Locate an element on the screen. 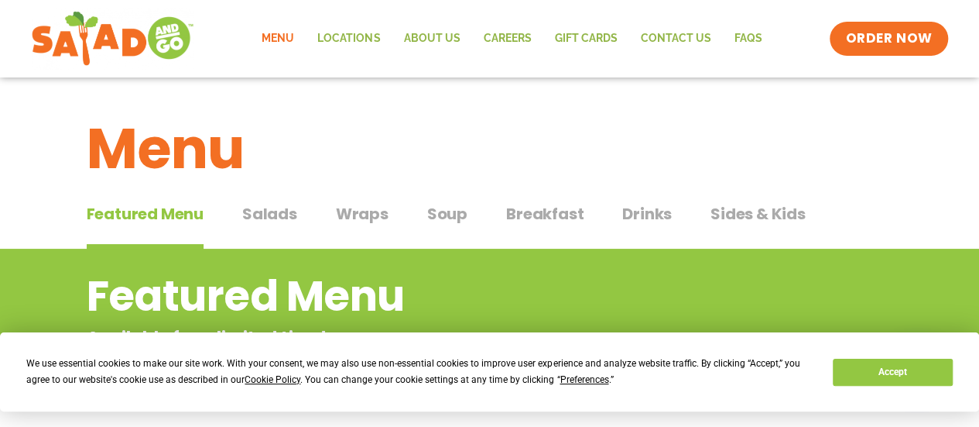 The height and width of the screenshot is (427, 979). h1: Menu is located at coordinates (490, 149).